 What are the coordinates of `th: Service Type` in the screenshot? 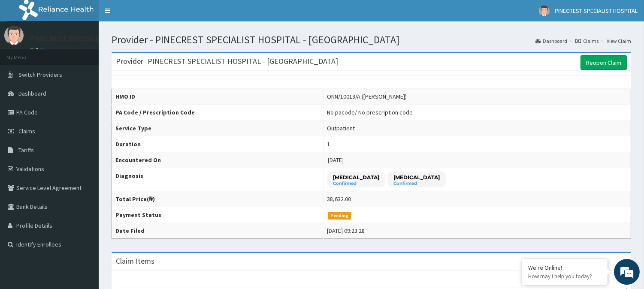 It's located at (217, 128).